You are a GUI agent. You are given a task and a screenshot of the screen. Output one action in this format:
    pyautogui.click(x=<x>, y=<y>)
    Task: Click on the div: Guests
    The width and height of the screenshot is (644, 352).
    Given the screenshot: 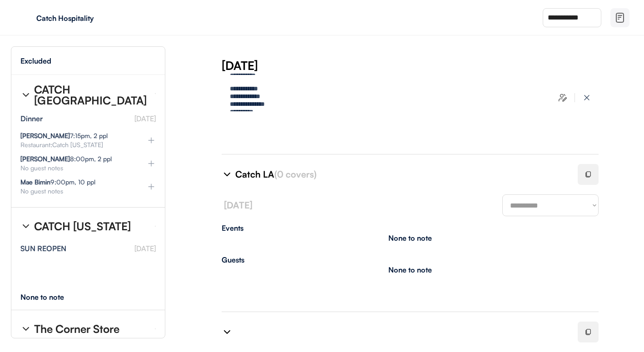 What is the action you would take?
    pyautogui.click(x=410, y=260)
    